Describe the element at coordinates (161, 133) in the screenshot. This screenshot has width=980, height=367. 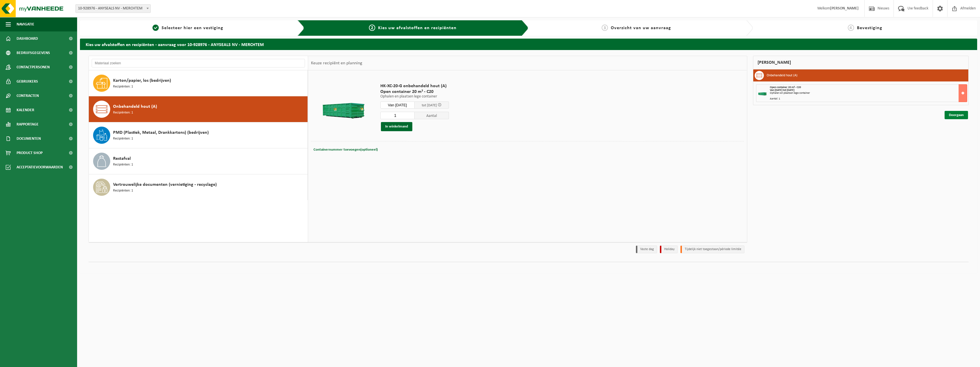
I see `span: PMD (Plastiek, Metaal, Drankkartons) (bedrijven)` at that location.